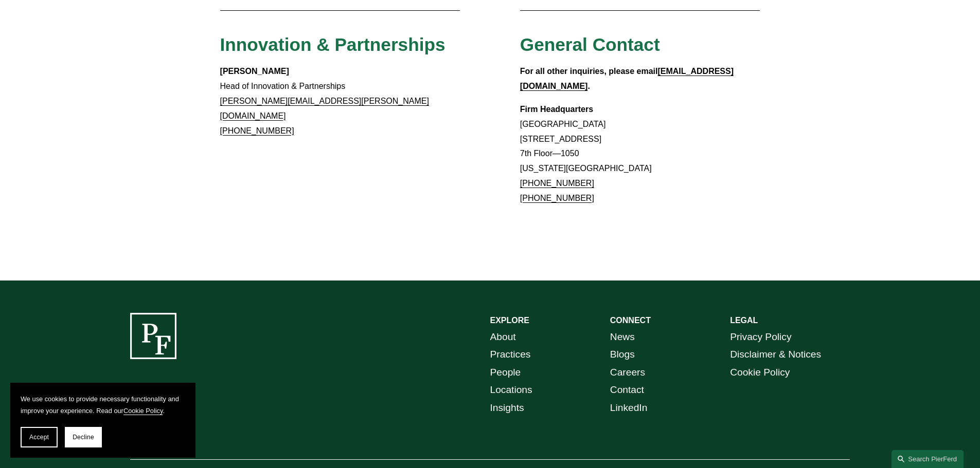  What do you see at coordinates (340, 101) in the screenshot?
I see `p: Head of Innovation & Partnerships` at bounding box center [340, 101].